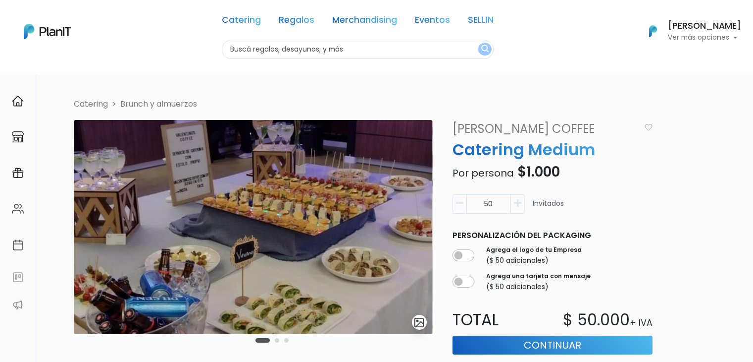  What do you see at coordinates (538, 276) in the screenshot?
I see `label: Agrega una tarjeta con mensaje` at bounding box center [538, 276].